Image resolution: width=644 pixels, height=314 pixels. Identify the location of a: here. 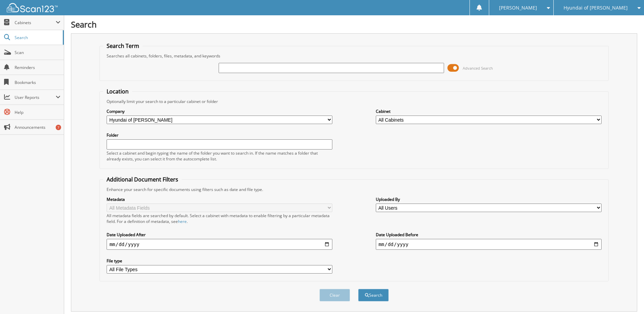
(182, 221).